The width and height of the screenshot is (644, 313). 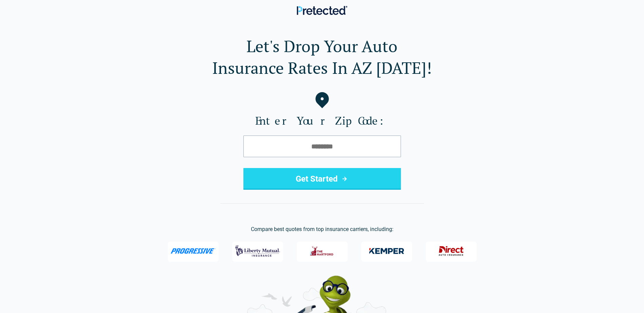 What do you see at coordinates (193, 251) in the screenshot?
I see `img: Progressive` at bounding box center [193, 251].